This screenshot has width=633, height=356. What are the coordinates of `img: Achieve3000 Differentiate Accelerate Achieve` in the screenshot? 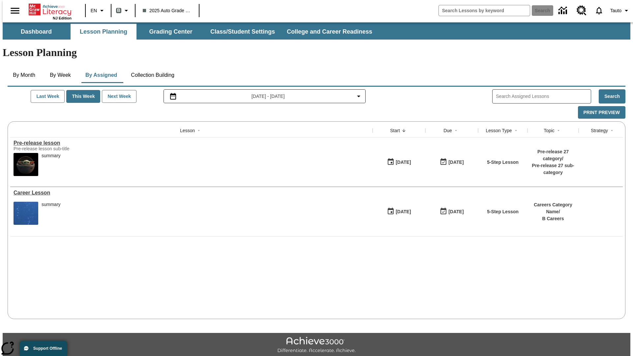 It's located at (317, 345).